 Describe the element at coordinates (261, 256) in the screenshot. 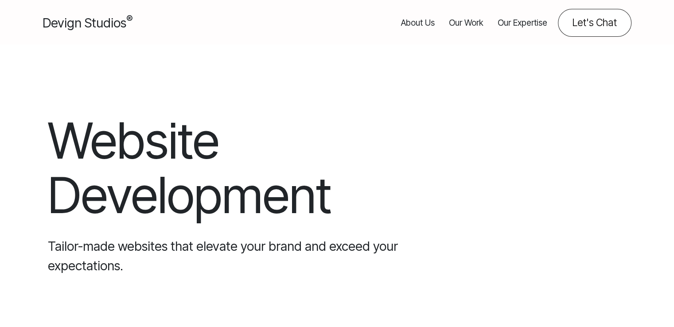

I see `p: Tailor-made websites that elevate your brand and exceed your expectations.` at that location.